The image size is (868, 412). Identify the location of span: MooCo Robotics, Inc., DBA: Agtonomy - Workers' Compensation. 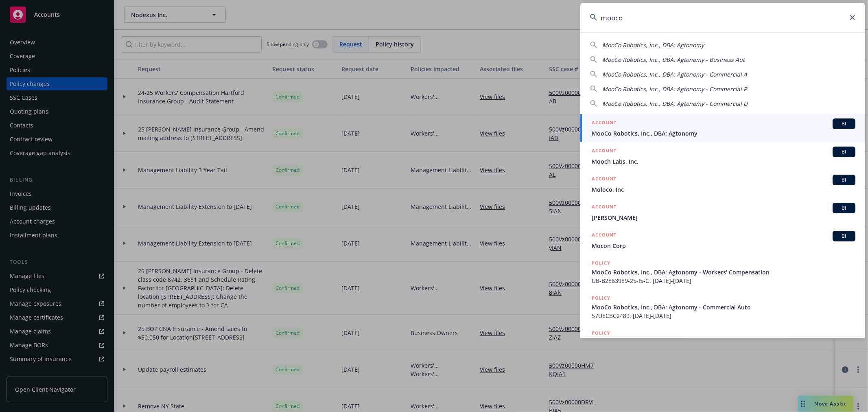
(723, 272).